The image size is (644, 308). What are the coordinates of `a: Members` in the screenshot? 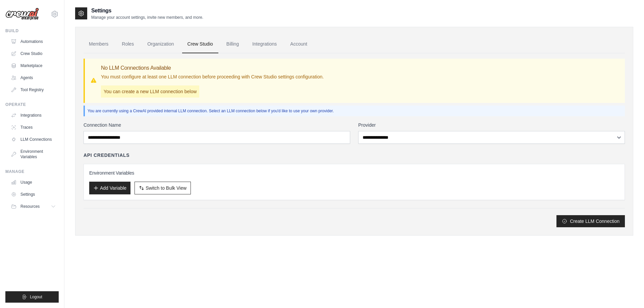 It's located at (99, 44).